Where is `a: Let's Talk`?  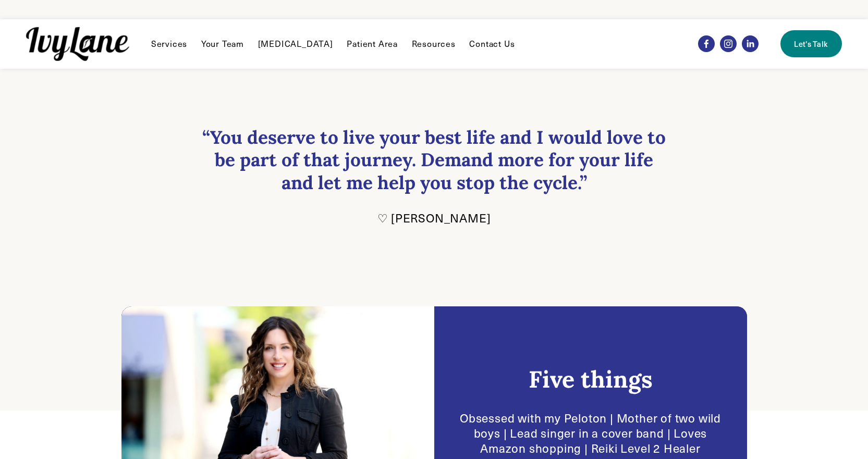 a: Let's Talk is located at coordinates (811, 44).